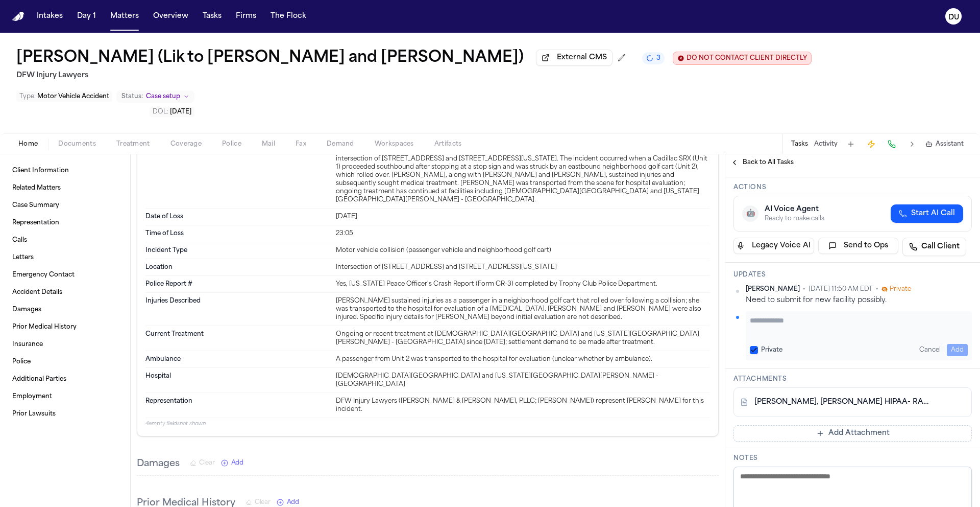  What do you see at coordinates (237, 175) in the screenshot?
I see `dt: Description` at bounding box center [237, 175].